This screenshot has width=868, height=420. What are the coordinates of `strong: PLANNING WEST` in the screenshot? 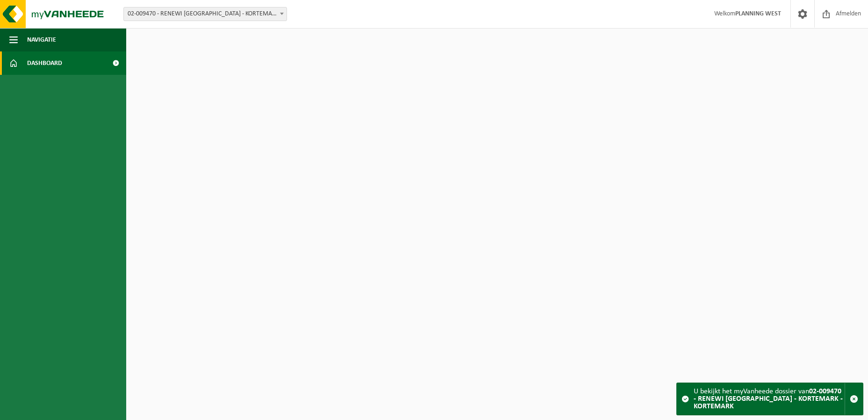 It's located at (758, 14).